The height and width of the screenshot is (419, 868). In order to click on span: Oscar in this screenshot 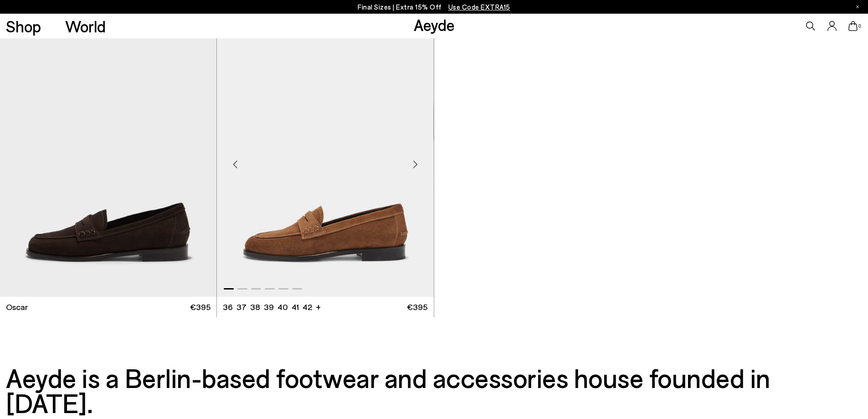, I will do `click(17, 306)`.